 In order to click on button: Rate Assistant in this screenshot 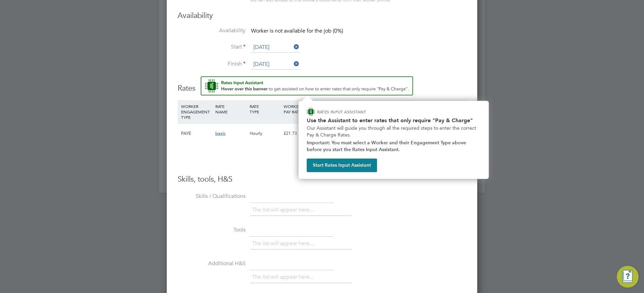, I will do `click(307, 86)`.